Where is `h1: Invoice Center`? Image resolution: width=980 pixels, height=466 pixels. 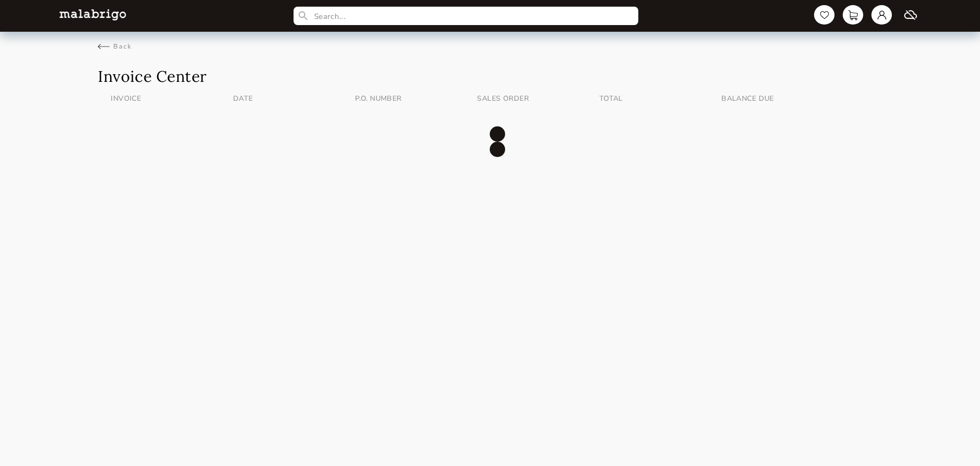 h1: Invoice Center is located at coordinates (490, 76).